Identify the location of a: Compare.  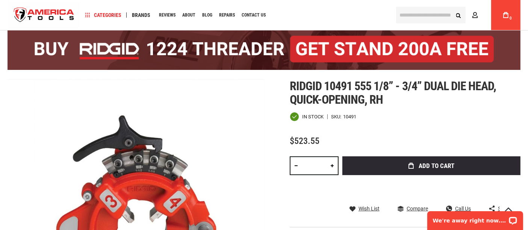
(413, 209).